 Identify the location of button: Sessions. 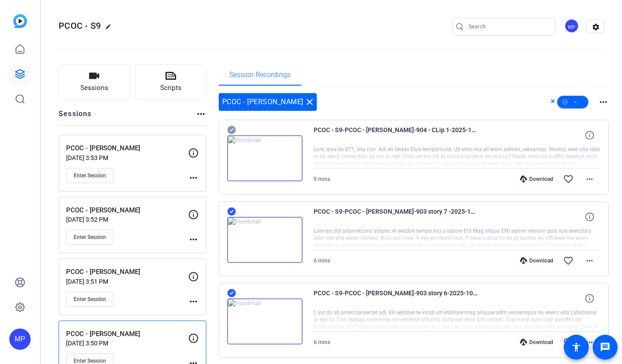
(94, 82).